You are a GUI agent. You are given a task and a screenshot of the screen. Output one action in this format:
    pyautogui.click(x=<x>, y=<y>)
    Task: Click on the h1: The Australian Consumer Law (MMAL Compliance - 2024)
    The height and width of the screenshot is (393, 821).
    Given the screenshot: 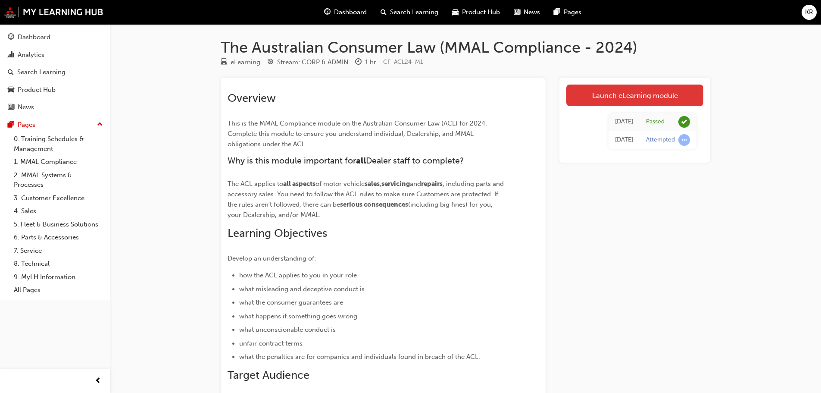 What is the action you would take?
    pyautogui.click(x=466, y=47)
    